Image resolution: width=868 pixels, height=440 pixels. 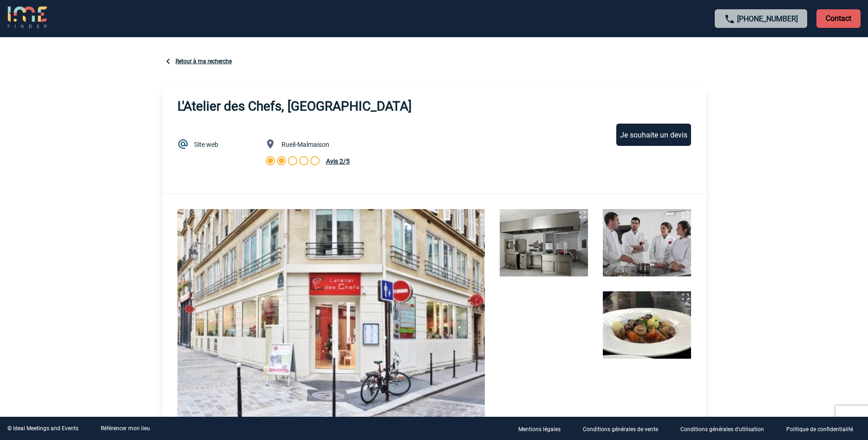 What do you see at coordinates (203, 61) in the screenshot?
I see `a: Retour à ma recherche` at bounding box center [203, 61].